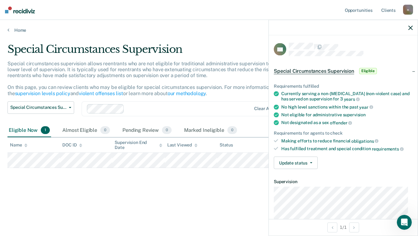  I want to click on div: Last Viewed, so click(182, 145).